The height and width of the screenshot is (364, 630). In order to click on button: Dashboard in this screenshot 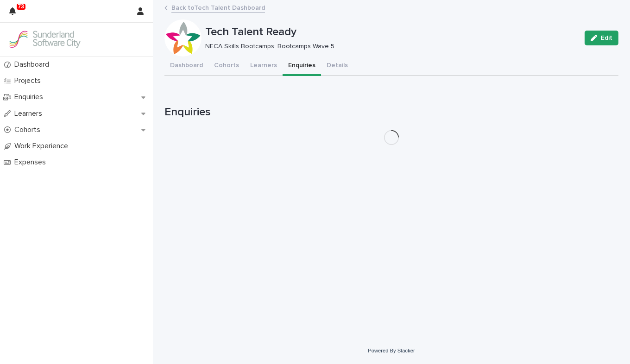, I will do `click(186, 66)`.